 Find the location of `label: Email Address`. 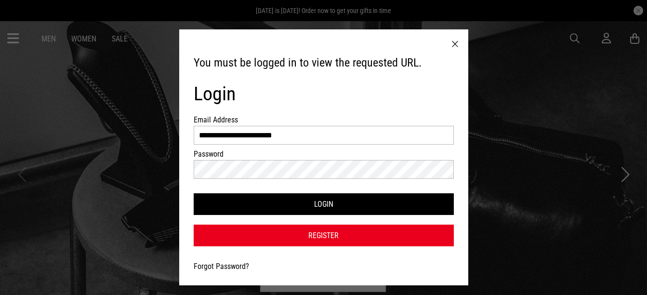

label: Email Address is located at coordinates (220, 119).